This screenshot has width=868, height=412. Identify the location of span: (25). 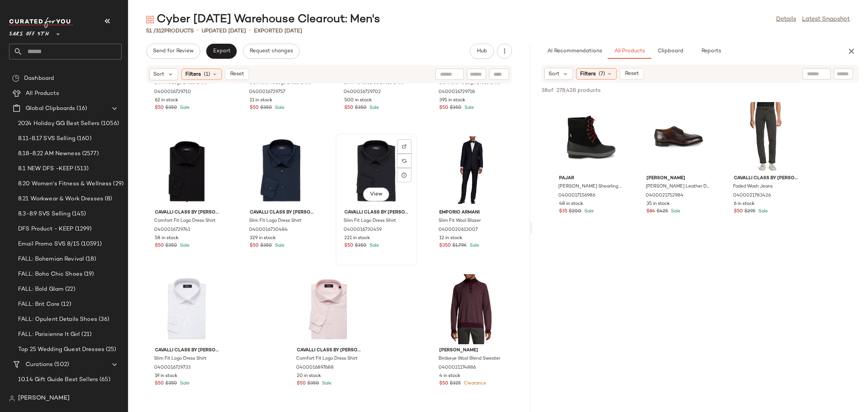
(110, 350).